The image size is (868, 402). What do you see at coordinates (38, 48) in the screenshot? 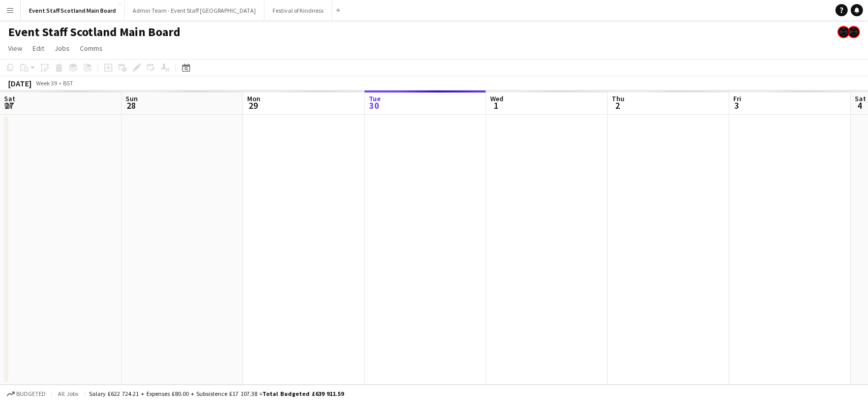
I see `span: Edit` at bounding box center [38, 48].